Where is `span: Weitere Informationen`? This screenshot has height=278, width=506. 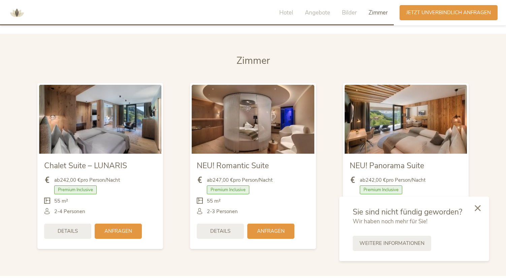 span: Weitere Informationen is located at coordinates (392, 243).